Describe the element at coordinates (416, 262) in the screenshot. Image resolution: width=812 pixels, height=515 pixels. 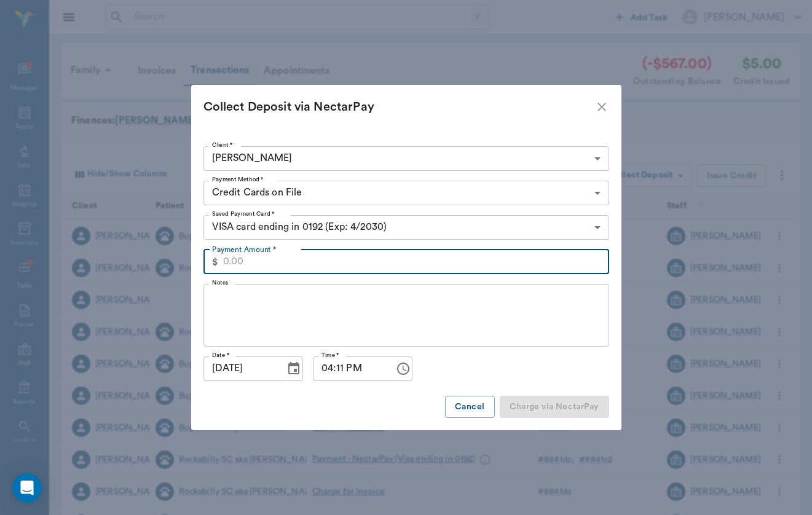
I see `input: 0.00` at that location.